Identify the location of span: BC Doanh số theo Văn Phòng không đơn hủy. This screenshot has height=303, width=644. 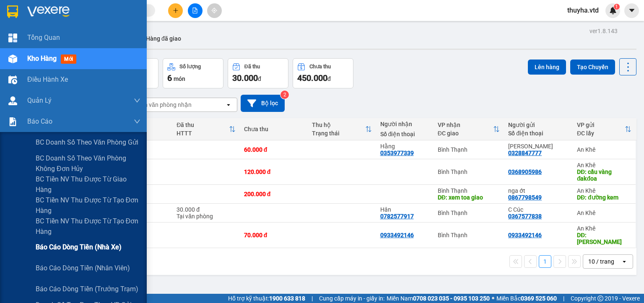
(88, 164).